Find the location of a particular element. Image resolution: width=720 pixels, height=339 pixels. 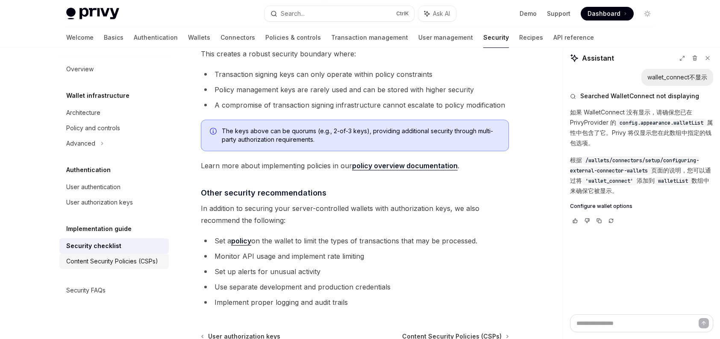

div: Overview is located at coordinates (80, 69).